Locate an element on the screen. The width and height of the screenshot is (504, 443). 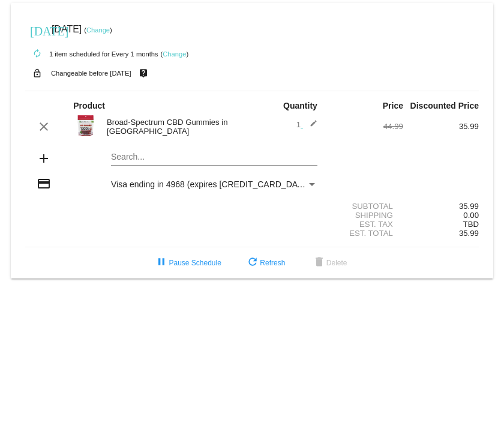
mat-icon: pause is located at coordinates (161, 263).